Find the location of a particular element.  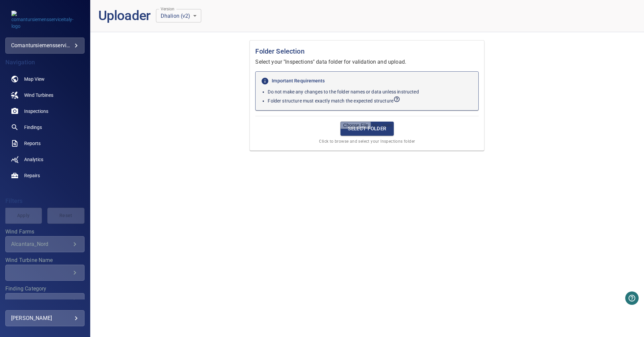

a: findings noActive is located at coordinates (45, 127).